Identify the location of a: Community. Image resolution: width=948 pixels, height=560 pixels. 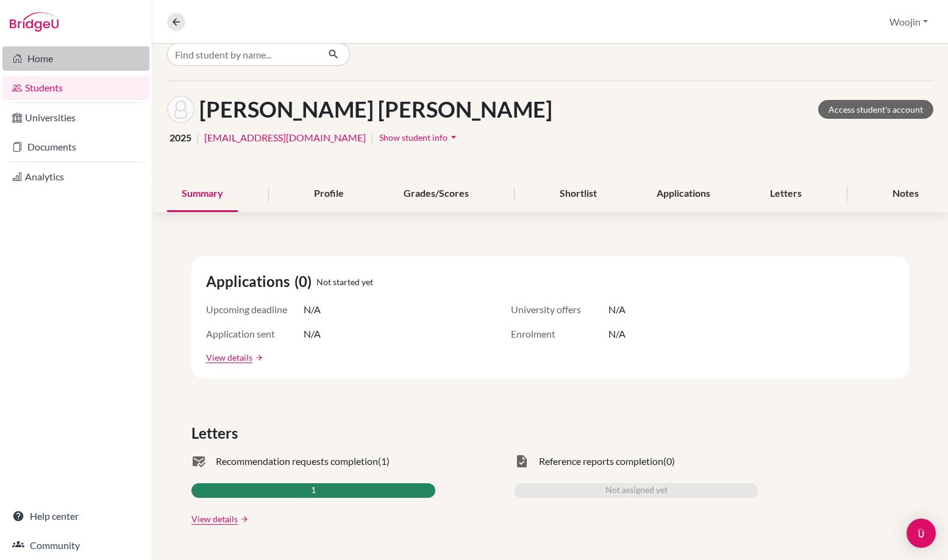
(76, 545).